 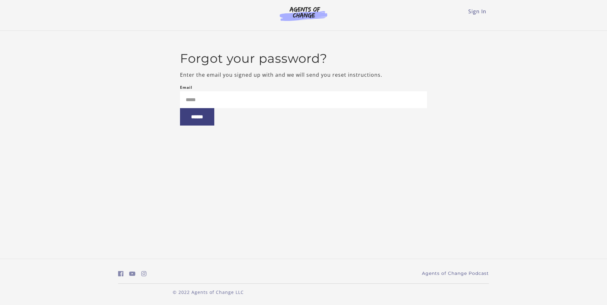 What do you see at coordinates (303, 58) in the screenshot?
I see `h2: Forgot your password?` at bounding box center [303, 58].